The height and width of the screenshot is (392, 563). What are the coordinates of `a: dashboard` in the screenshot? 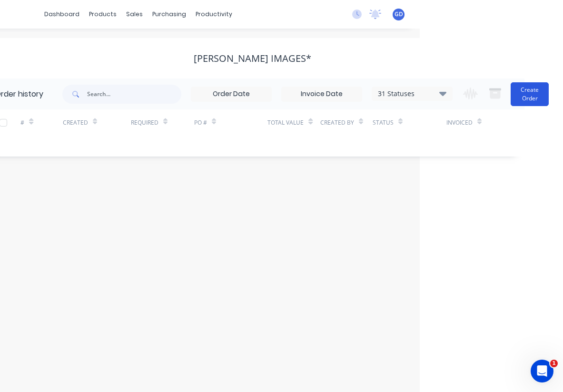 It's located at (62, 14).